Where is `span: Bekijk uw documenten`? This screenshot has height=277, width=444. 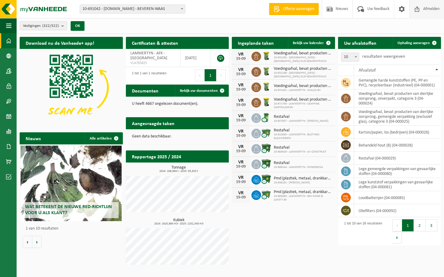
span: Bekijk uw documenten is located at coordinates (199, 91).